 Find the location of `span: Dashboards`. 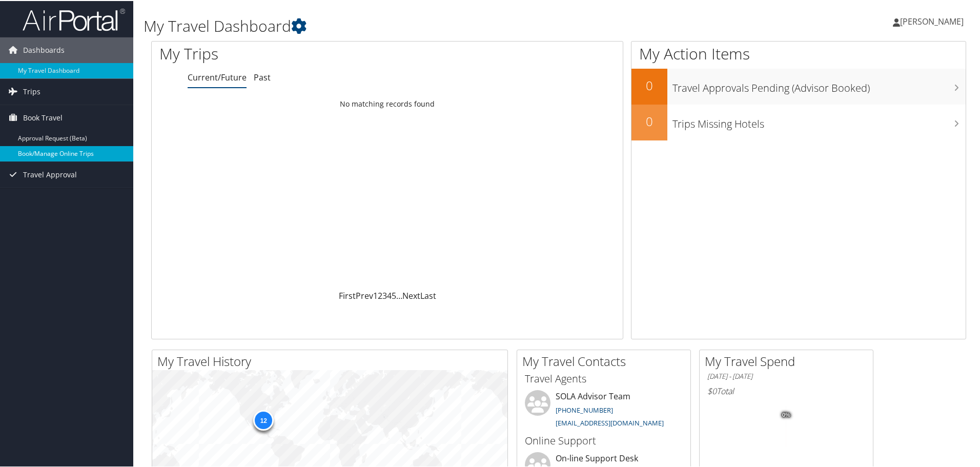

span: Dashboards is located at coordinates (44, 49).